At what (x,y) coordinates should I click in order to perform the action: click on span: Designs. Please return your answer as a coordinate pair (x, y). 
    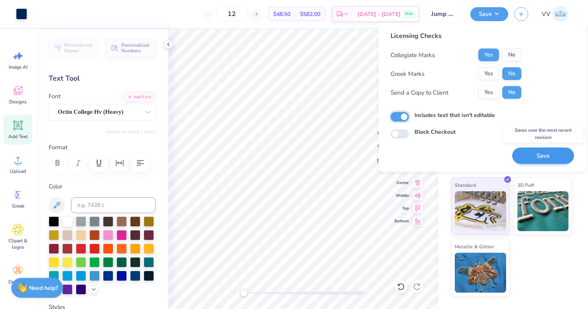
    Looking at the image, I should click on (18, 102).